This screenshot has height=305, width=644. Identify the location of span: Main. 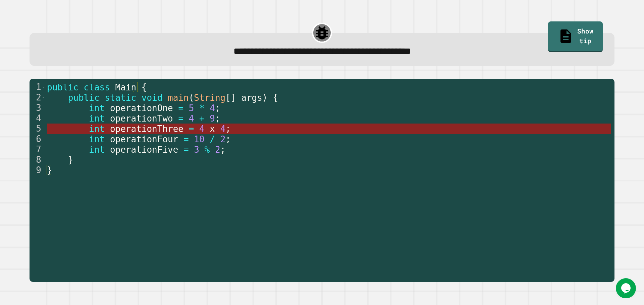
(126, 88).